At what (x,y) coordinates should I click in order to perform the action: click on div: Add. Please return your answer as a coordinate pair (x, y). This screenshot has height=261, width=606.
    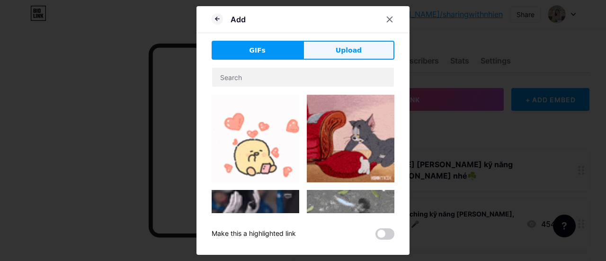
    Looking at the image, I should click on (238, 19).